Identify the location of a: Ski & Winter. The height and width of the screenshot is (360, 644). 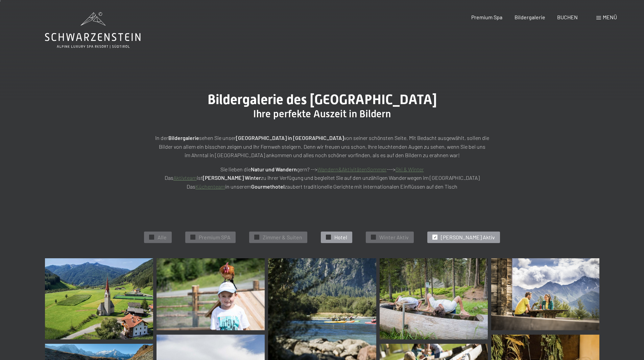
(410, 169).